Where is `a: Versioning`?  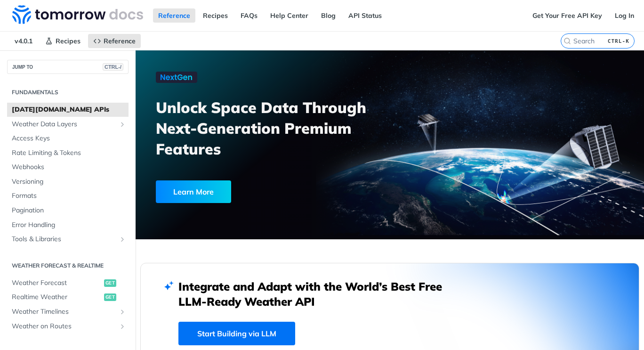
a: Versioning is located at coordinates (68, 182).